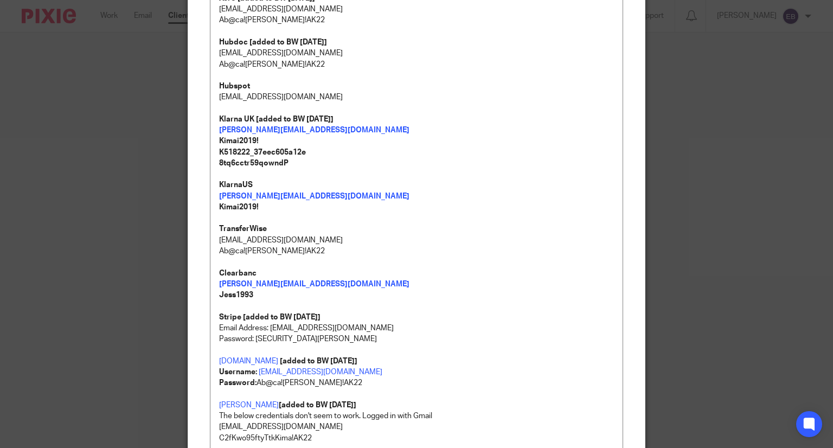 The height and width of the screenshot is (448, 833). Describe the element at coordinates (237, 273) in the screenshot. I see `strong: Clearbanc` at that location.